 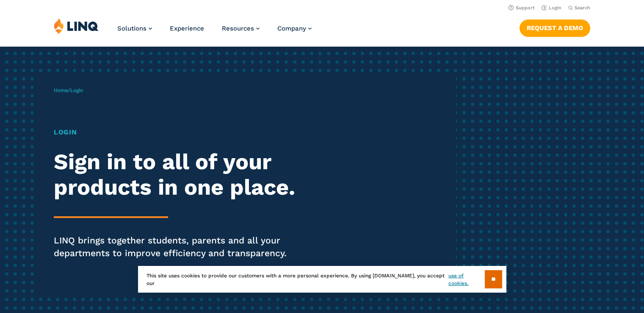 What do you see at coordinates (214, 32) in the screenshot?
I see `nav: Primary Navigation` at bounding box center [214, 32].